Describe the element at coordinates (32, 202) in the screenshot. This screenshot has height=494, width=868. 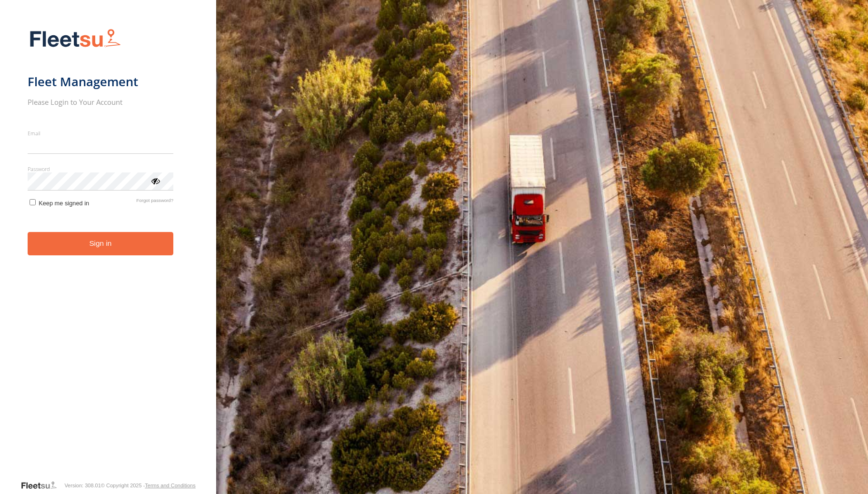
I see `input: Keep me signed in` at that location.